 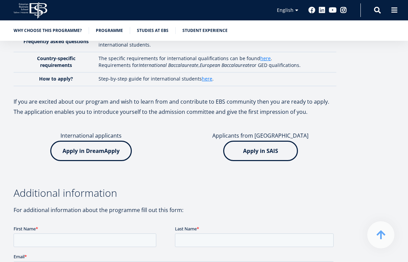 What do you see at coordinates (225, 65) in the screenshot?
I see `em: European Baccalaureate` at bounding box center [225, 65].